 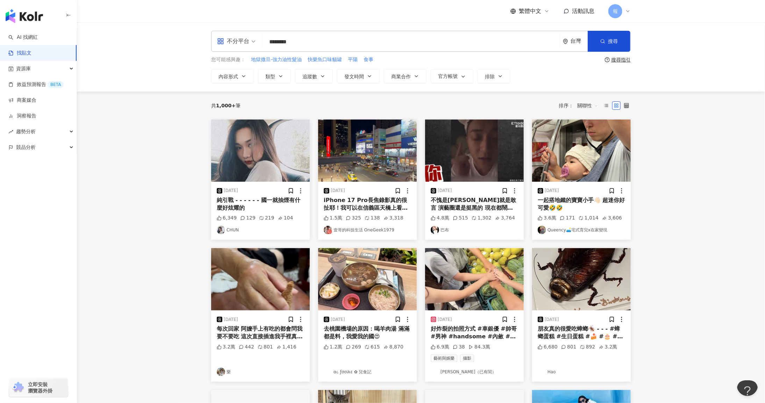 What do you see at coordinates (452, 76) in the screenshot?
I see `button: 官方帳號` at bounding box center [452, 76].